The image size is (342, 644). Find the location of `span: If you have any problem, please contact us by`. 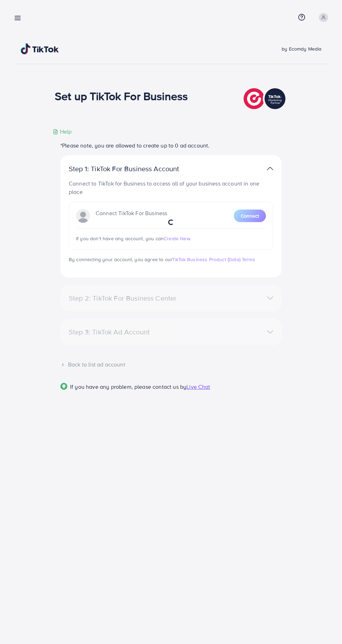

span: If you have any problem, please contact us by is located at coordinates (128, 387).